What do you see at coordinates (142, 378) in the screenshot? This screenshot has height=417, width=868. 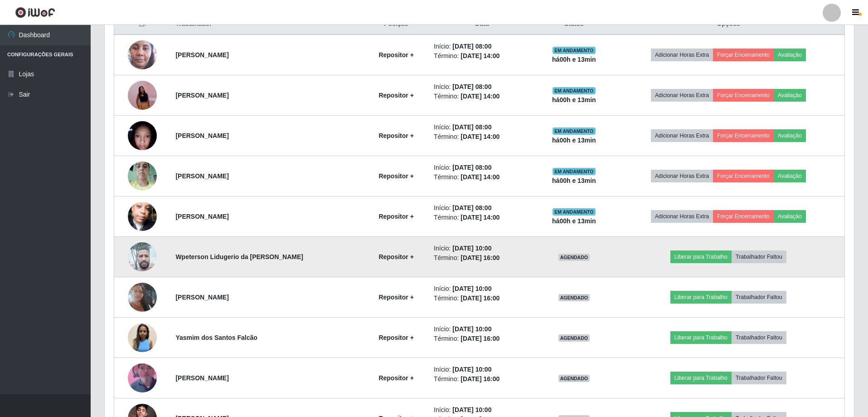 I see `img: 1752090635186.jpeg` at bounding box center [142, 378].